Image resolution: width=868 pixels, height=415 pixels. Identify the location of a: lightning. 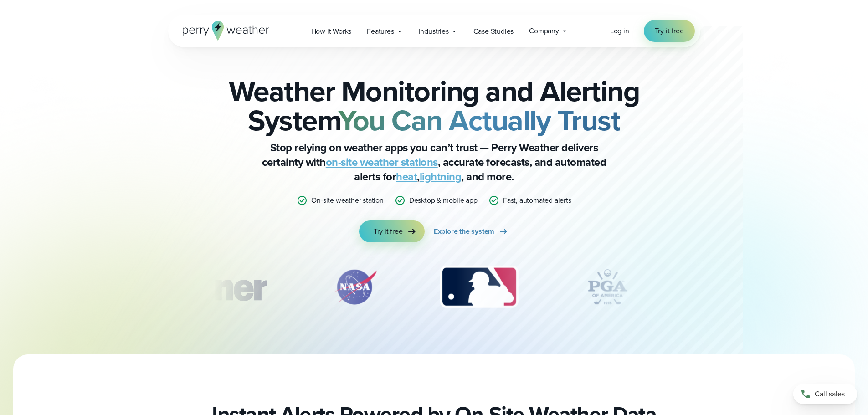
(441, 177).